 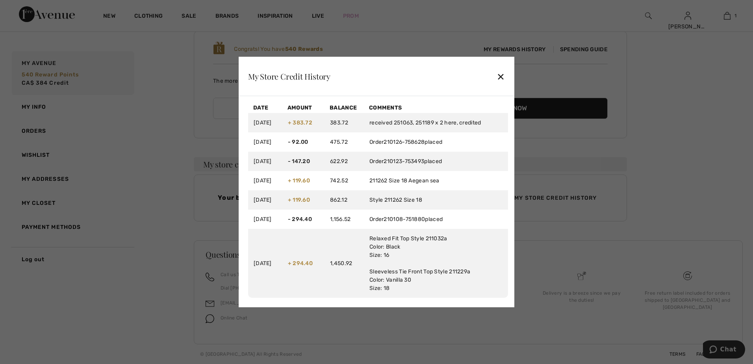 What do you see at coordinates (265, 108) in the screenshot?
I see `th: Date` at bounding box center [265, 108].